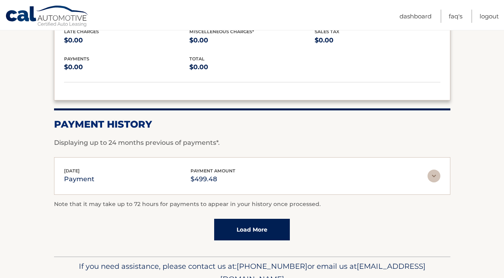 Image resolution: width=504 pixels, height=278 pixels. I want to click on p: Displaying up to 24 months previous of payments*., so click(252, 143).